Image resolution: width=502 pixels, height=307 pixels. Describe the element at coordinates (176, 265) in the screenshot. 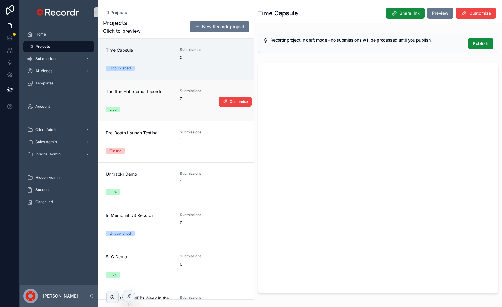

I see `a: SLC DemoSubmissions0Live` at that location.